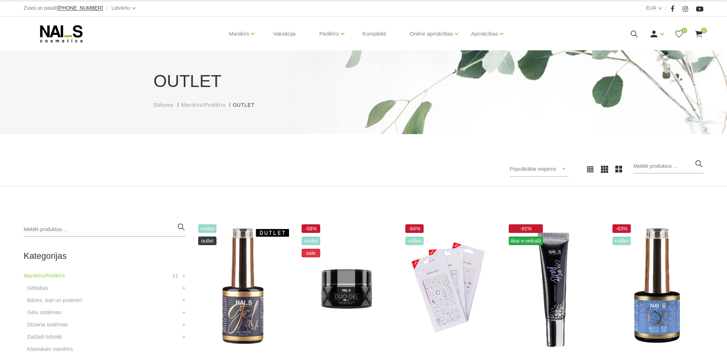  What do you see at coordinates (553, 286) in the screenshot?
I see `a: Daudzfunkcionāla pigmentēta dizaina pasta, ar kuras palīdzību iespējams zīmēt “one stroke” un “žo...` at bounding box center [553, 286].